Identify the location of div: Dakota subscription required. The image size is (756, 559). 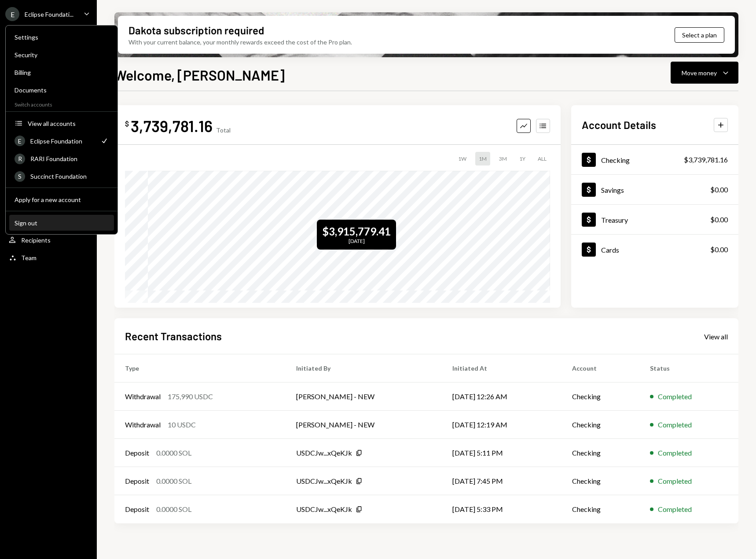
(196, 30).